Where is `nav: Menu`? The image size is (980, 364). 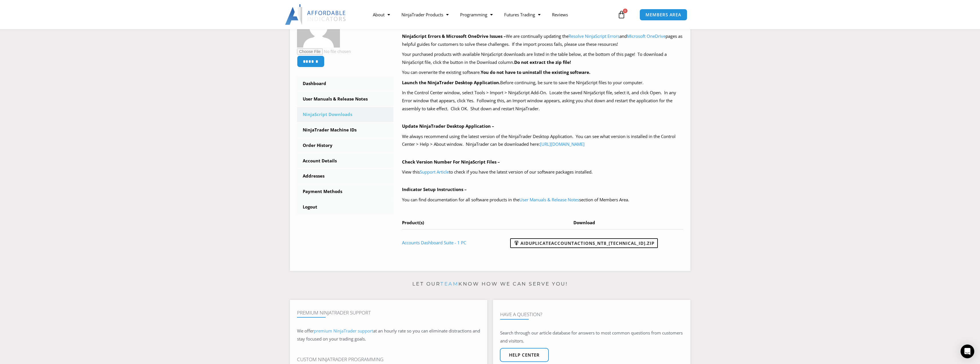
nav: Menu is located at coordinates (491, 14).